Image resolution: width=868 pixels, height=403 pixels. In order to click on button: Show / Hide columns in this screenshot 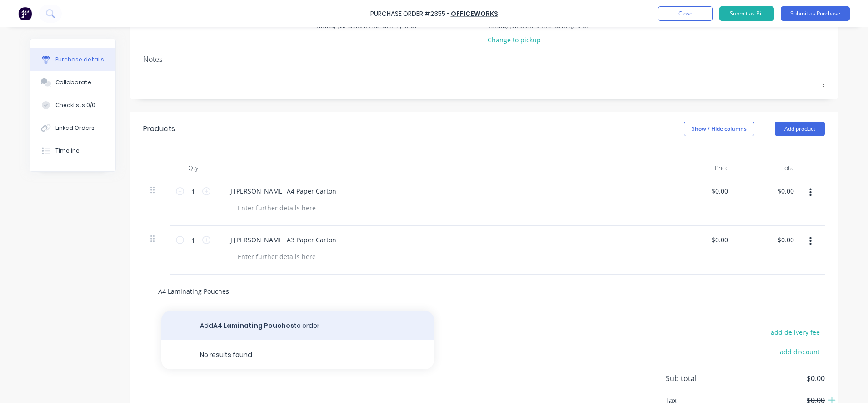, I will do `click(719, 129)`.